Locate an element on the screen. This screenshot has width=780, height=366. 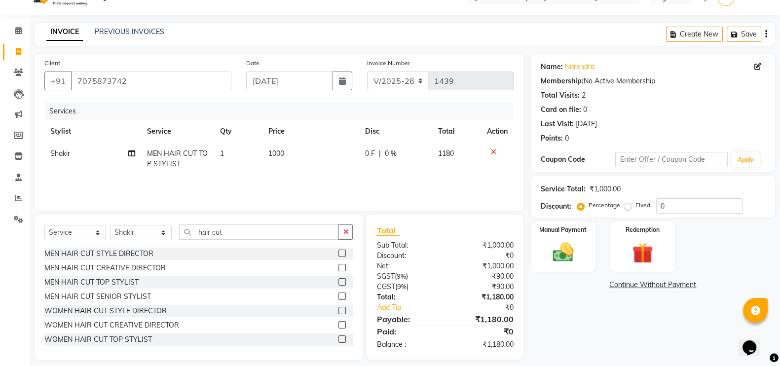
img: _gift.svg is located at coordinates (642, 253).